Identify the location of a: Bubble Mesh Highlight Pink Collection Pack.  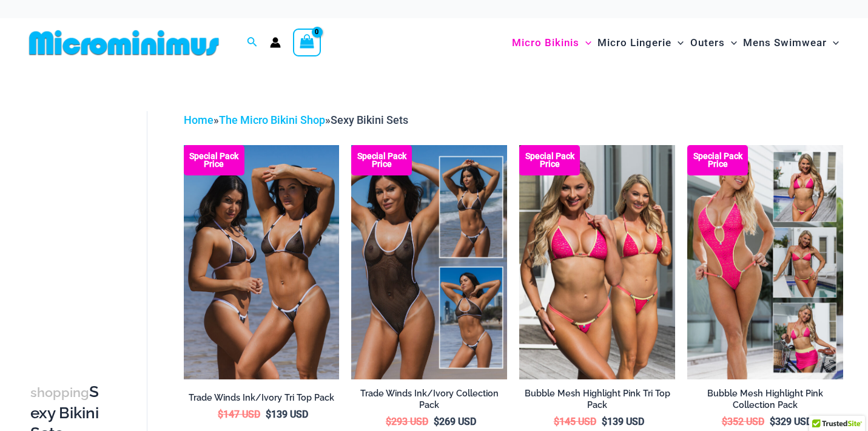
(765, 401).